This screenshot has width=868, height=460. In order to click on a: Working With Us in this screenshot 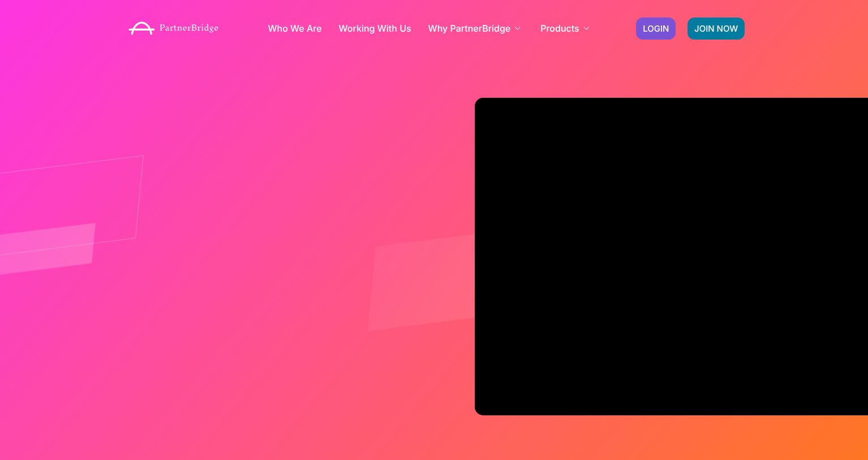, I will do `click(375, 28)`.